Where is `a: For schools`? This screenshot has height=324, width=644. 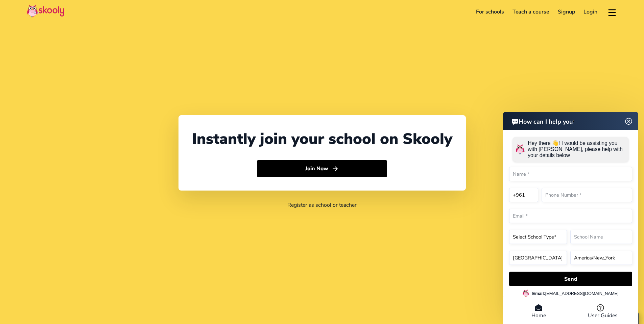
a: For schools is located at coordinates (490, 12).